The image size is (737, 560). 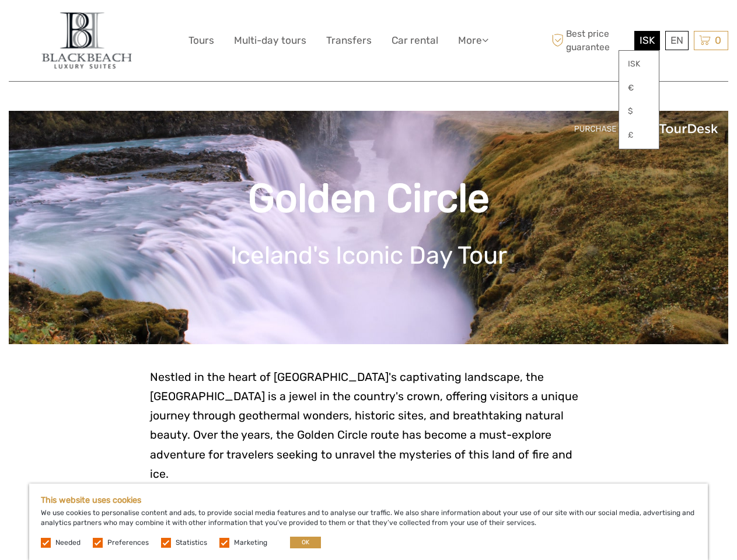 What do you see at coordinates (201, 40) in the screenshot?
I see `a: Tours` at bounding box center [201, 40].